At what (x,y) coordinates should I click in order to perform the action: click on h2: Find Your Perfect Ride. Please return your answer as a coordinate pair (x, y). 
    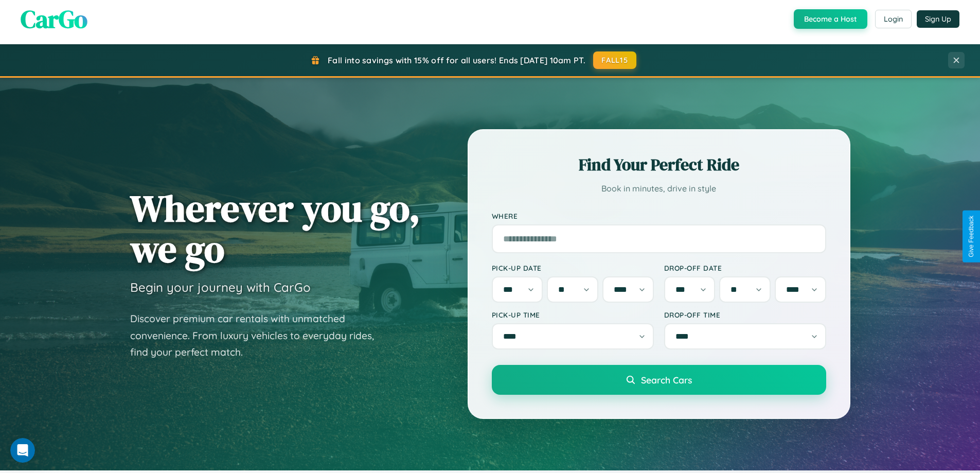
    Looking at the image, I should click on (659, 164).